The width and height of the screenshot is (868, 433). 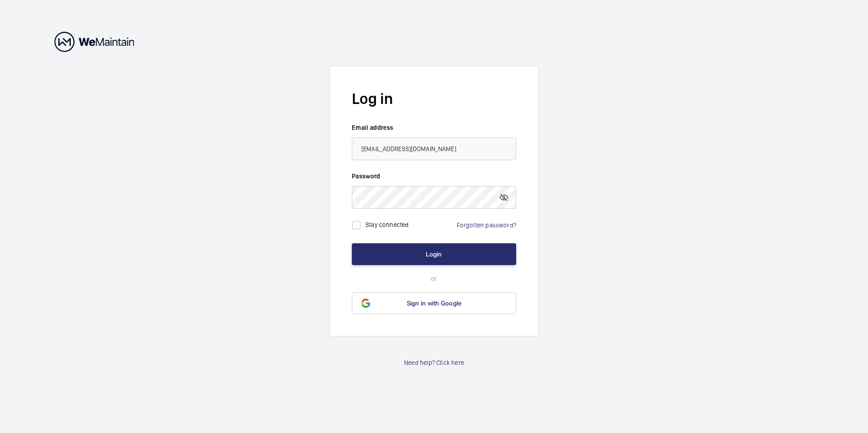 I want to click on p: or, so click(x=434, y=278).